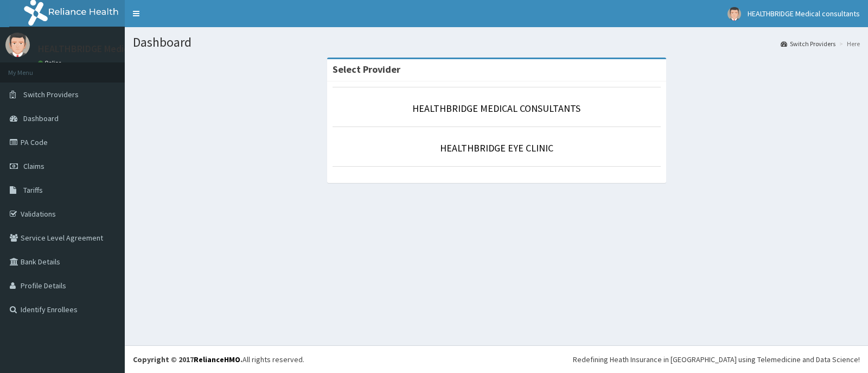 Image resolution: width=868 pixels, height=373 pixels. What do you see at coordinates (41, 118) in the screenshot?
I see `span: Dashboard` at bounding box center [41, 118].